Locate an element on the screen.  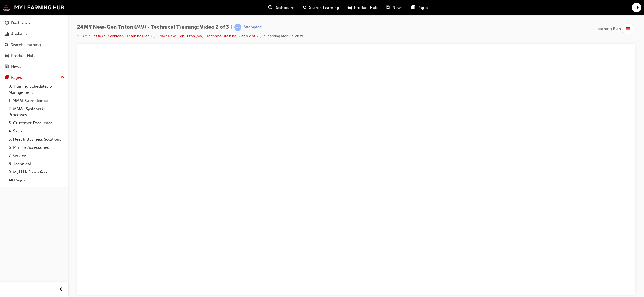
a: 2. MMAL Systems & Processes is located at coordinates (36, 112).